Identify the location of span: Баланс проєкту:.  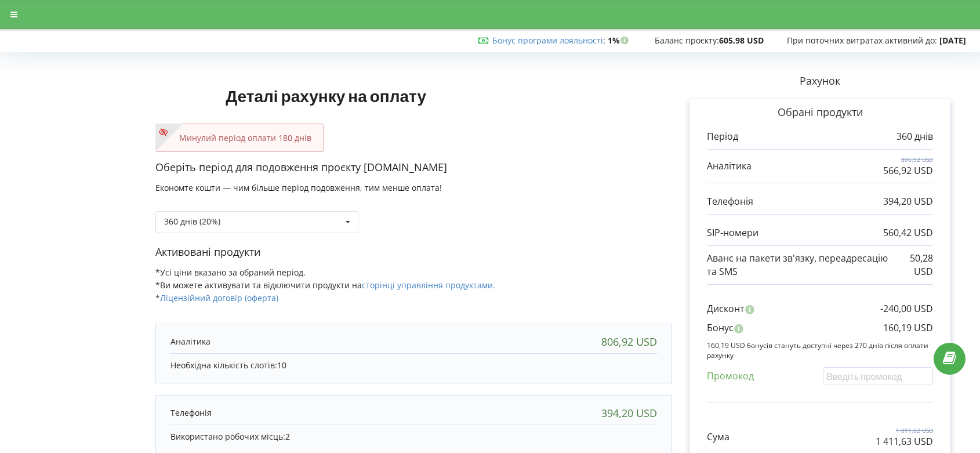
(687, 40).